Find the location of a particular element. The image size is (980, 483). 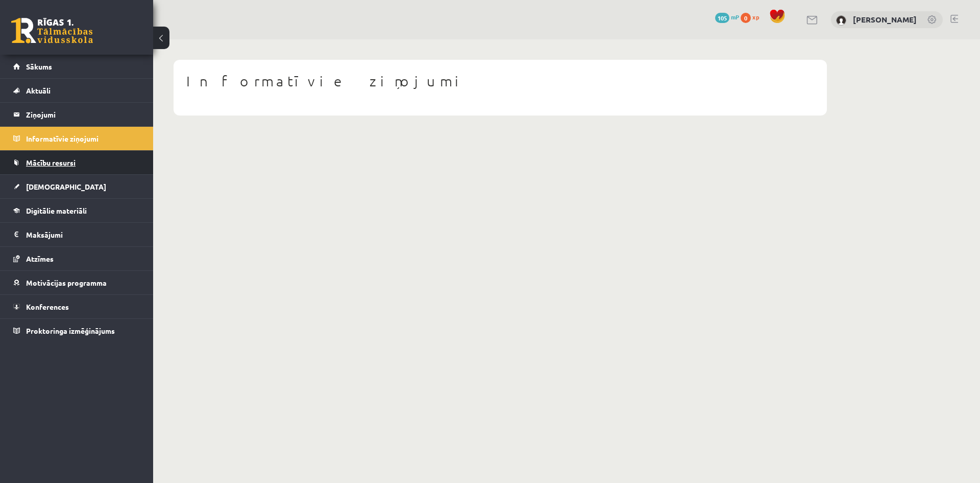

legend: Ziņojumi is located at coordinates (83, 114).